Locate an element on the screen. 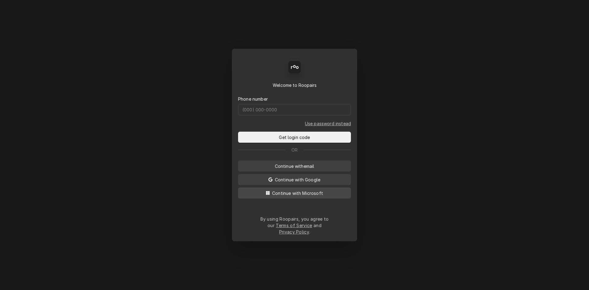 The width and height of the screenshot is (589, 290). button: Continue with Microsoft is located at coordinates (295, 193).